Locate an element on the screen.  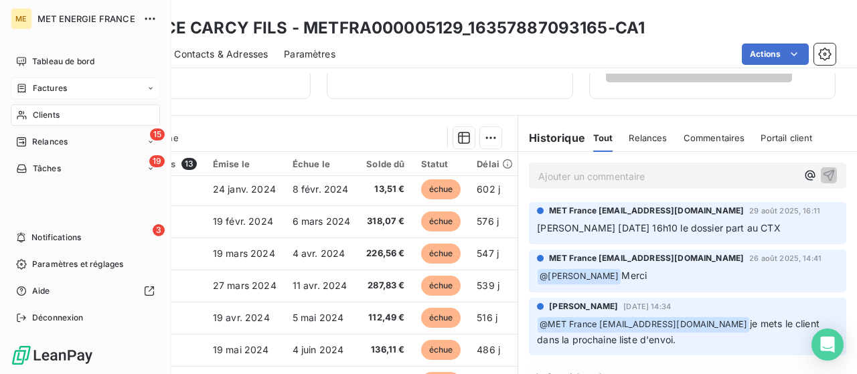
span: Merci is located at coordinates (634, 275).